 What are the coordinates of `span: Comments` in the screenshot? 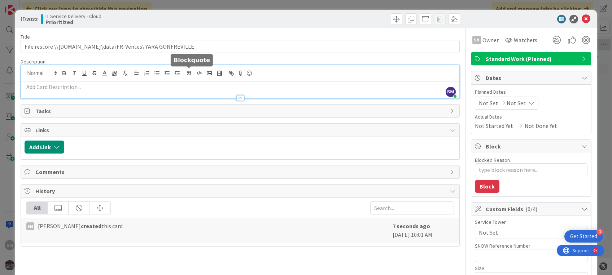 It's located at (241, 172).